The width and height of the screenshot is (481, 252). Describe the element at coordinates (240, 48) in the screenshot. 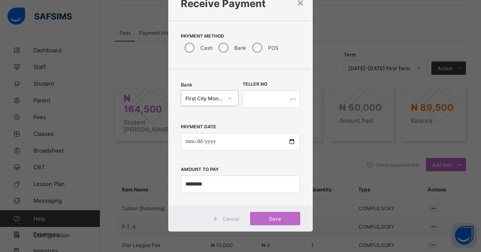

I see `label: Bank` at that location.